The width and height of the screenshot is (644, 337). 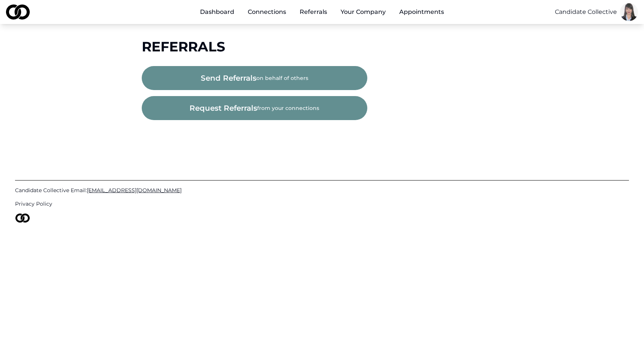 What do you see at coordinates (255, 109) in the screenshot?
I see `a: request referralsfrom your connections` at bounding box center [255, 109].